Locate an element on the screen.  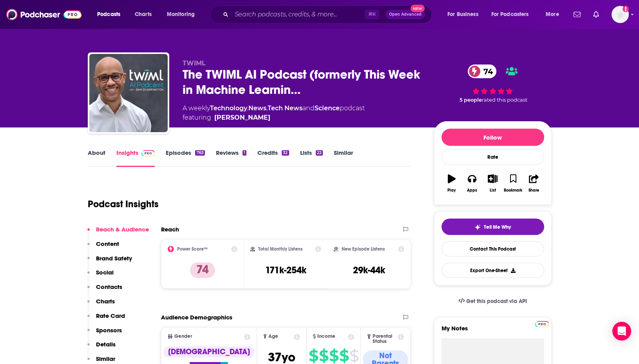
div: Play is located at coordinates (451, 191).